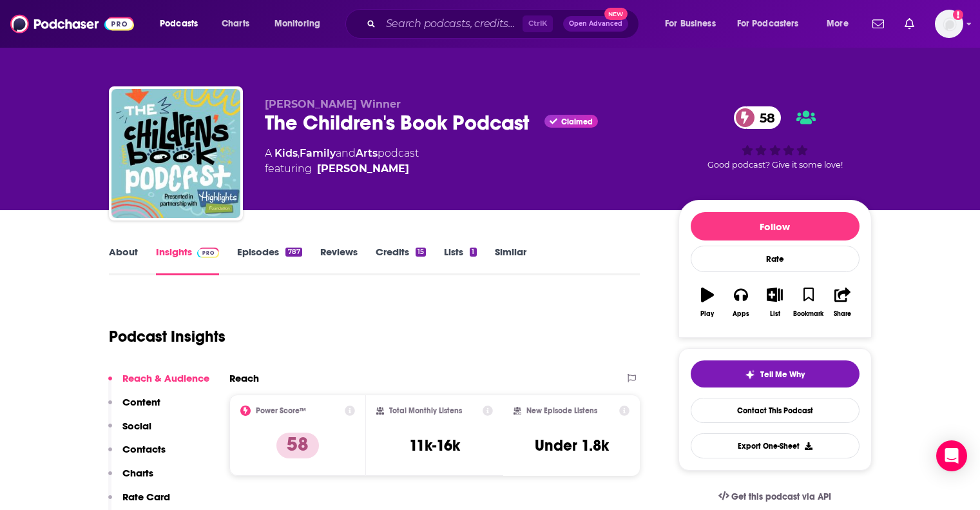 Image resolution: width=980 pixels, height=510 pixels. I want to click on span: For Business, so click(690, 24).